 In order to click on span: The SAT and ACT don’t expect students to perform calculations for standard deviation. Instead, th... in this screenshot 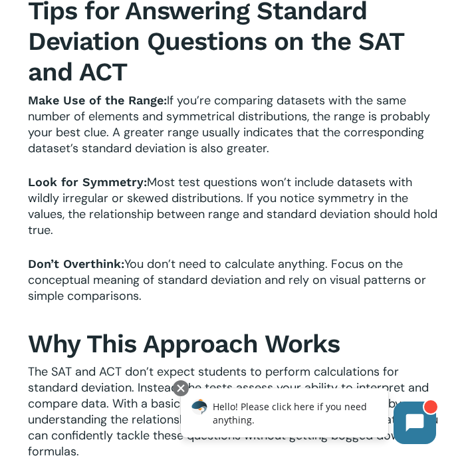, I will do `click(232, 412)`.